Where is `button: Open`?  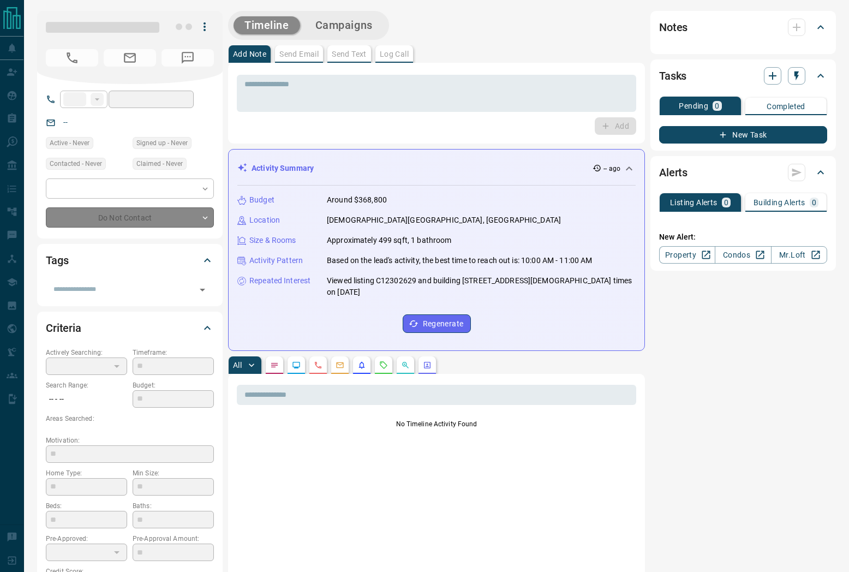 button: Open is located at coordinates (202, 290).